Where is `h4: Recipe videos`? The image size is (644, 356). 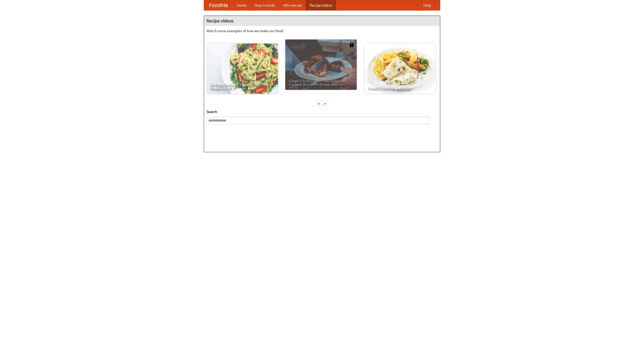 h4: Recipe videos is located at coordinates (322, 21).